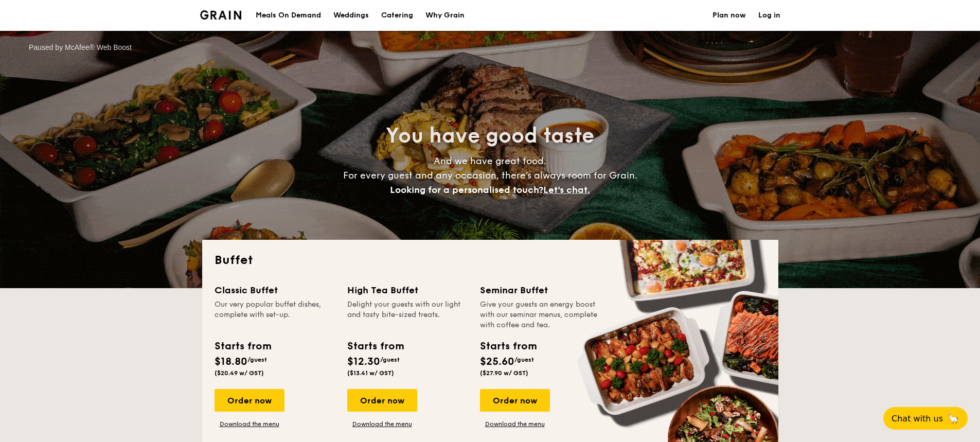  What do you see at coordinates (231, 362) in the screenshot?
I see `span: $18.80` at bounding box center [231, 362].